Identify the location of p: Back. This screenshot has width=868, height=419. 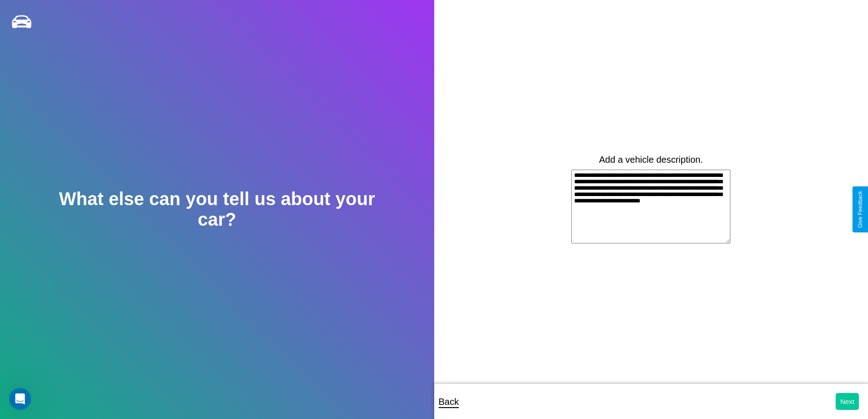
(449, 402).